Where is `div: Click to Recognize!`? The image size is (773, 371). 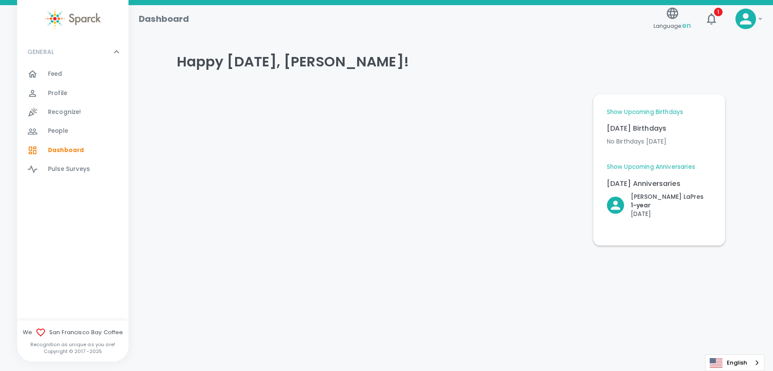 div: Click to Recognize! is located at coordinates (652, 202).